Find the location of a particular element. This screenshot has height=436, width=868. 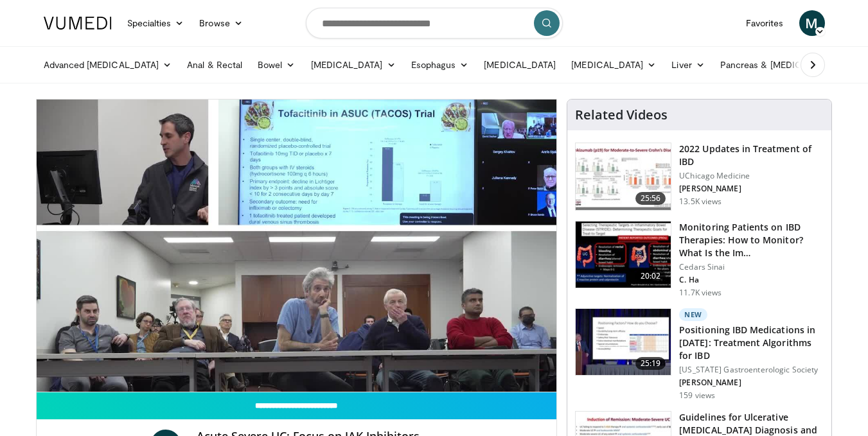

h4: Related Videos is located at coordinates (621, 115).